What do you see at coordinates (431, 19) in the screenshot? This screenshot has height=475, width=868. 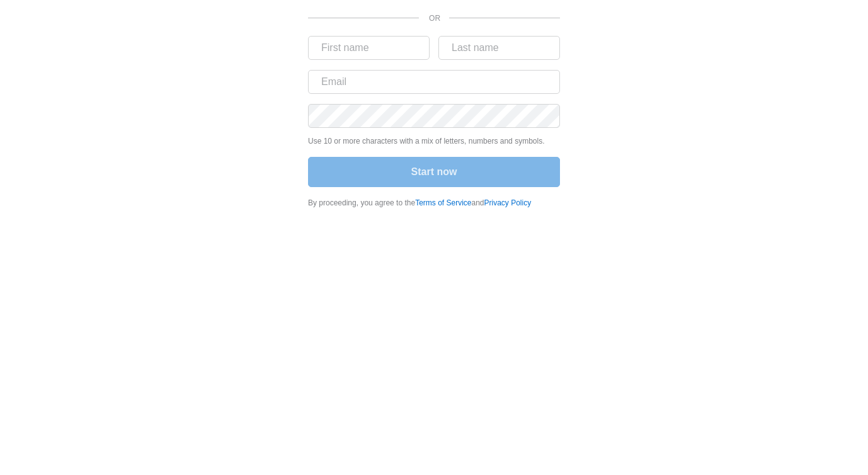 I see `p: OR` at bounding box center [431, 19].